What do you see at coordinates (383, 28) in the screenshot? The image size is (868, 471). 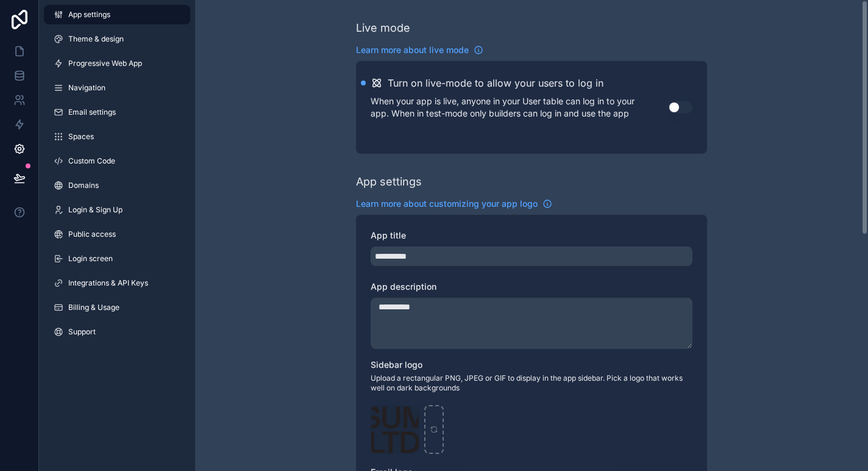 I see `div: Live mode` at bounding box center [383, 28].